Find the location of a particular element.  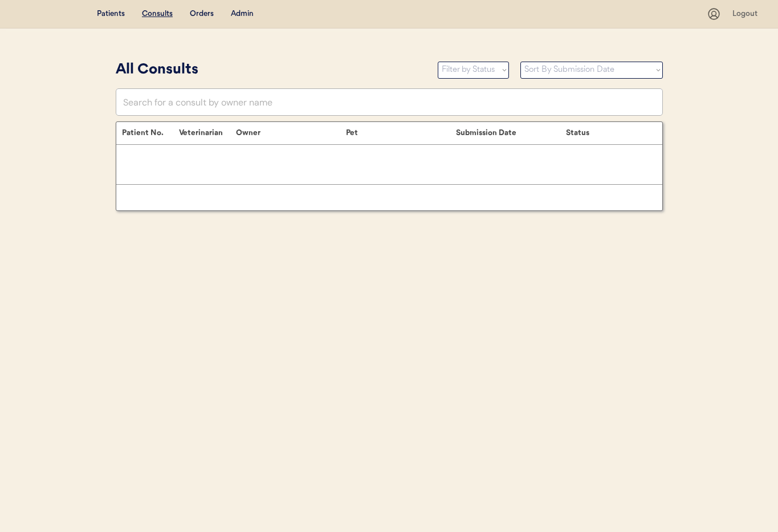

u: Consults is located at coordinates (157, 14).